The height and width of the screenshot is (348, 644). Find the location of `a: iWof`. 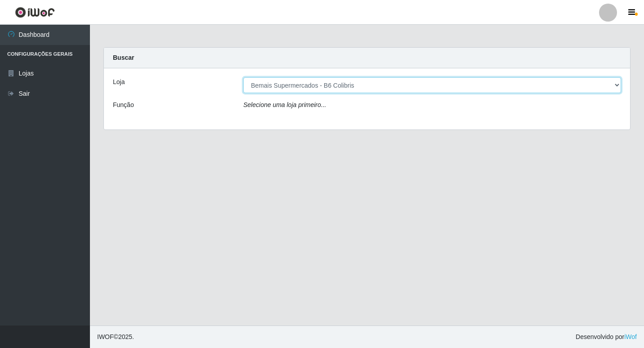

a: iWof is located at coordinates (630, 337).